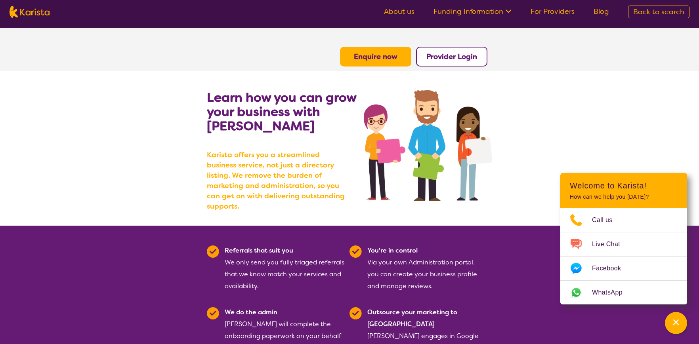 This screenshot has width=699, height=344. Describe the element at coordinates (611, 269) in the screenshot. I see `span: Facebook` at that location.